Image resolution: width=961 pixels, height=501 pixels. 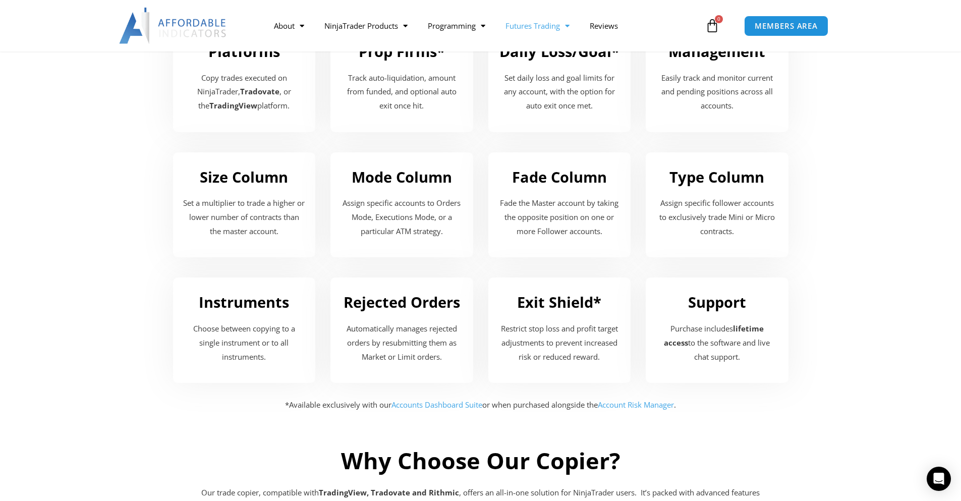 What do you see at coordinates (402, 92) in the screenshot?
I see `p: Track auto-liquidation, amount from funded, and optional auto exit once hit.` at bounding box center [402, 92].